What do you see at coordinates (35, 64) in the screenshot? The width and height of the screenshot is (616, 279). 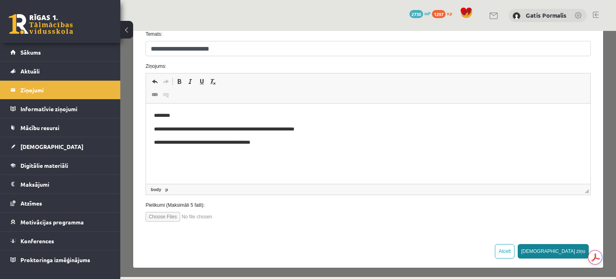 I see `a: Saite (vadīšanas taustiņš+K)` at bounding box center [35, 64].